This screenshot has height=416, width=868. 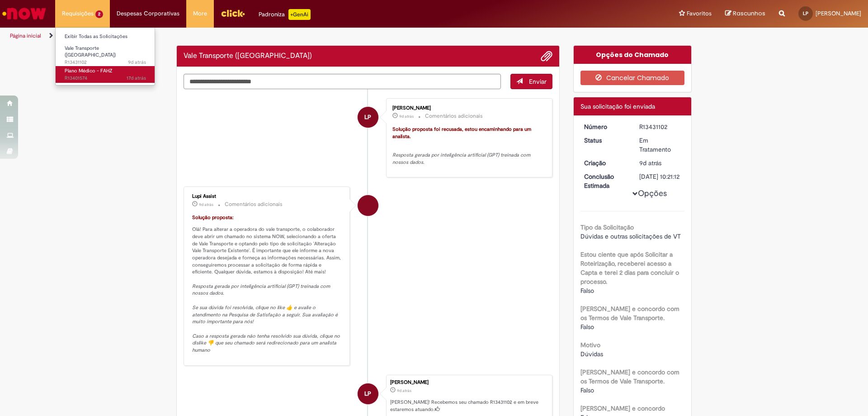 I want to click on span: Favoritos, so click(x=699, y=14).